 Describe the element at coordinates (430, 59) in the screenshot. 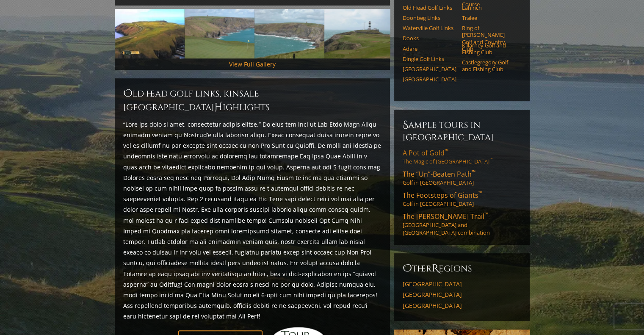

I see `a: Dingle Golf Links` at that location.